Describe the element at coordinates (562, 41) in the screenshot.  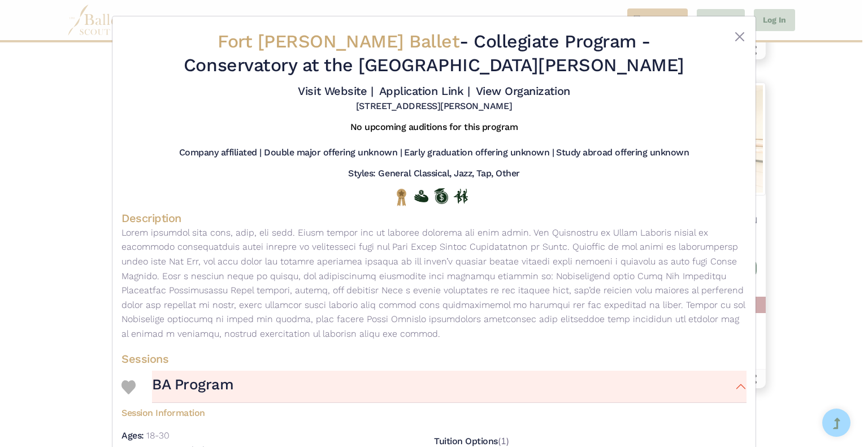
I see `span: Collegiate Program -` at that location.